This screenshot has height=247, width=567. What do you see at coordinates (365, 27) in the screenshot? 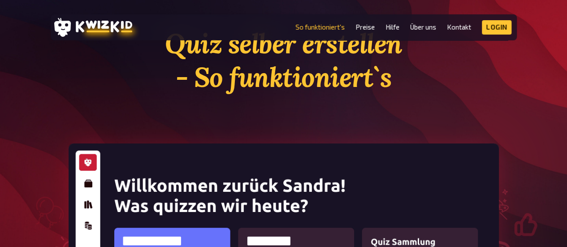
I see `a: Preise` at bounding box center [365, 27].